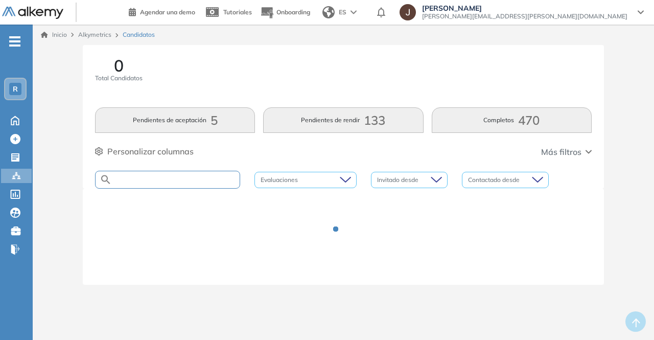  What do you see at coordinates (118, 78) in the screenshot?
I see `span: Total Candidatos` at bounding box center [118, 78].